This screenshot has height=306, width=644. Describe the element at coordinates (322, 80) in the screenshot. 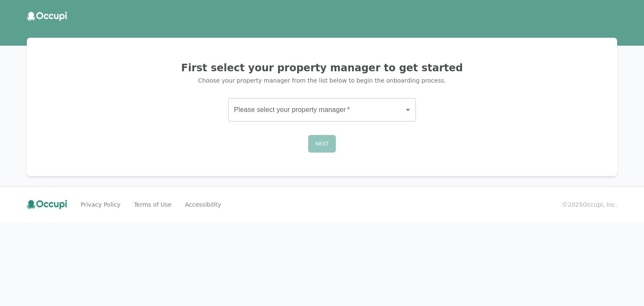

I see `p: Choose your property manager from the list below to begin the onboarding process.` at that location.